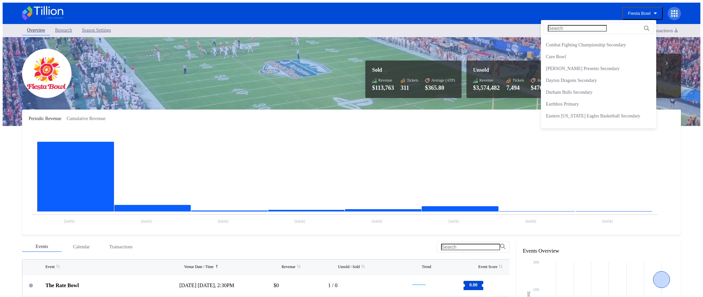  I want to click on input: Search, so click(577, 28).